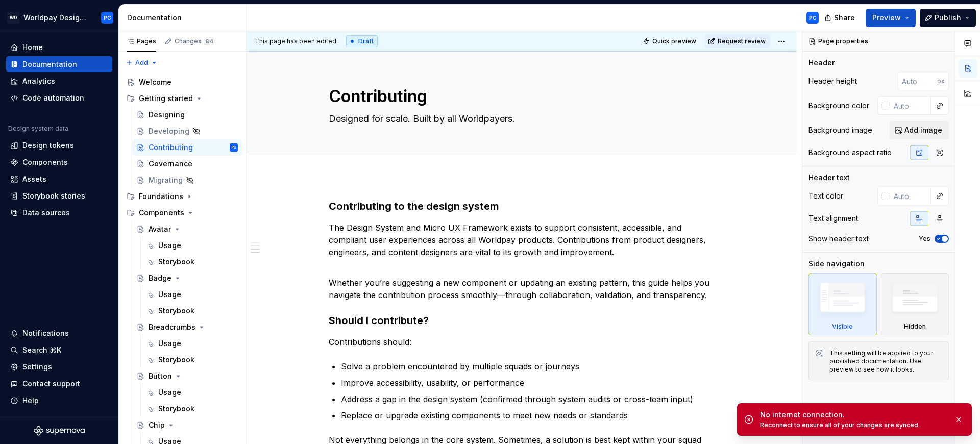  Describe the element at coordinates (59, 47) in the screenshot. I see `a: Home` at that location.